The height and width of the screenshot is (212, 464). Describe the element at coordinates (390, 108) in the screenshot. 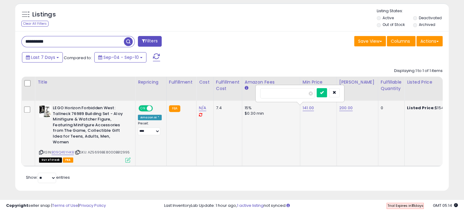

I see `div: 0` at that location.